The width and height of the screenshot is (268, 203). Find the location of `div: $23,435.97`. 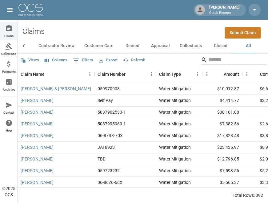

div: $23,435.97 is located at coordinates (222, 147).